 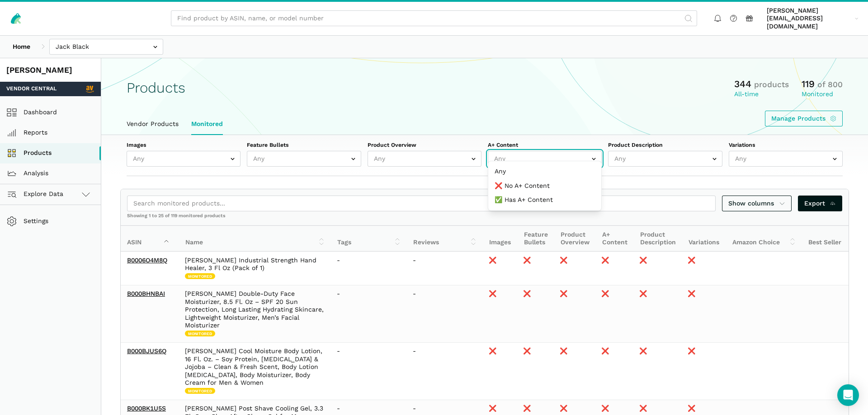 I want to click on label: A+ Content, so click(x=545, y=145).